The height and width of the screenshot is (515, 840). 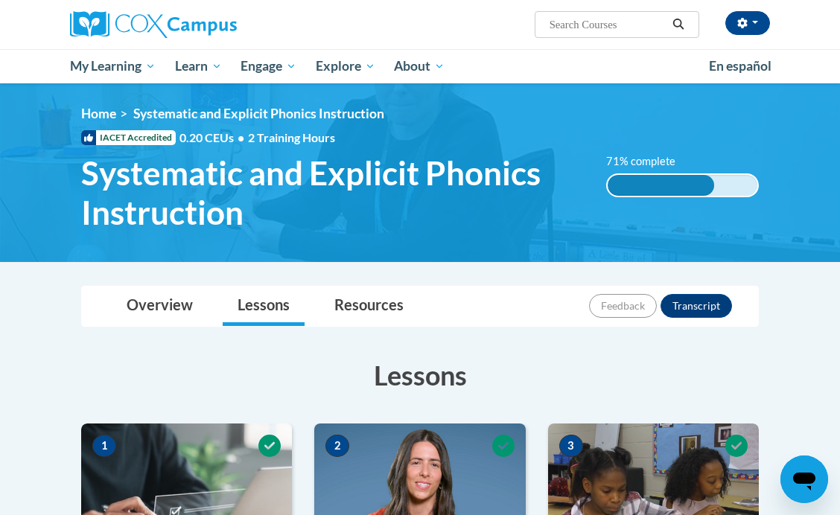 I want to click on a: Engage, so click(x=268, y=66).